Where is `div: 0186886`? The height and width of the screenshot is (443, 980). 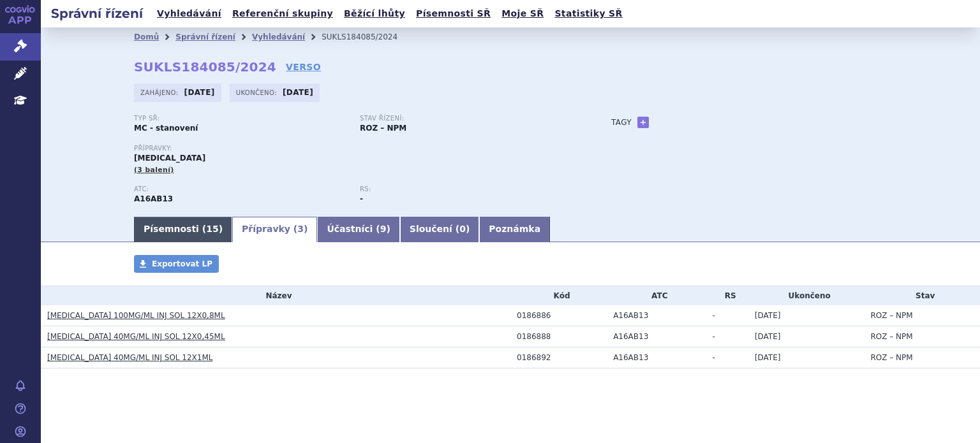 div: 0186886 is located at coordinates (561, 316).